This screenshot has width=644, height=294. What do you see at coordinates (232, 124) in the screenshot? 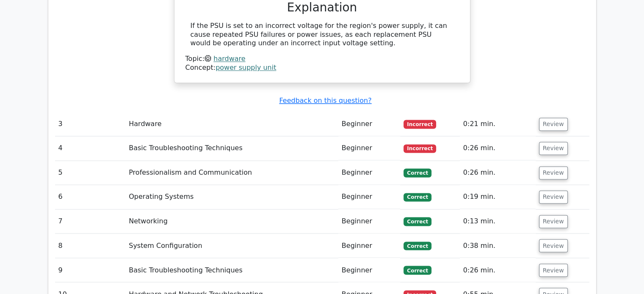
I see `td: Hardware` at bounding box center [232, 124].